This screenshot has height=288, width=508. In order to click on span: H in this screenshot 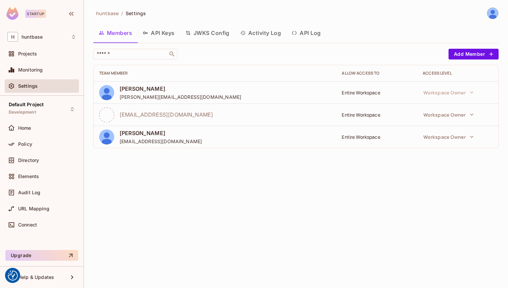, I will do `click(13, 37)`.